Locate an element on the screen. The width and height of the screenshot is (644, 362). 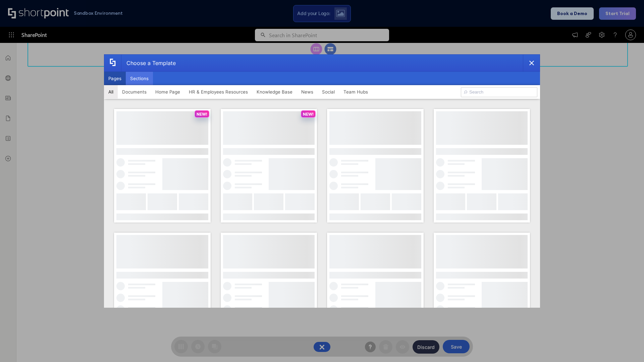
button: Team Hubs is located at coordinates (355, 92).